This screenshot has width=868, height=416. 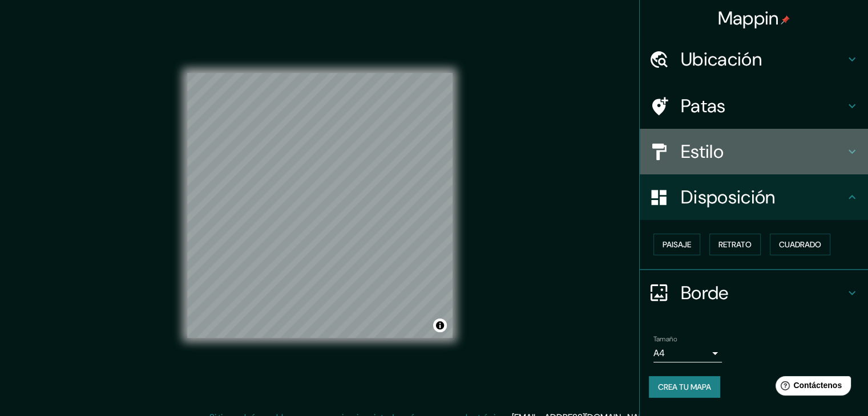 What do you see at coordinates (684, 388) in the screenshot?
I see `font: Crea tu mapa` at bounding box center [684, 388].